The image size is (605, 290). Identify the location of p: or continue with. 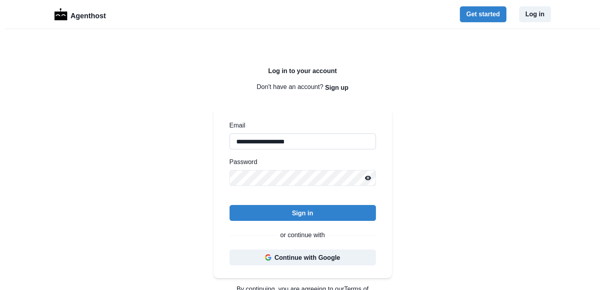
(302, 235).